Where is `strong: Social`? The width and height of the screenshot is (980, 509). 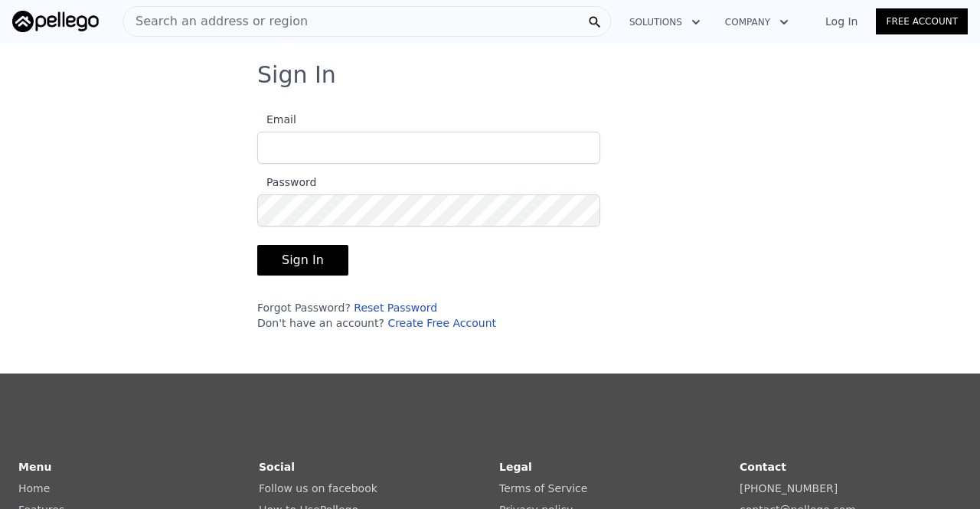 strong: Social is located at coordinates (276, 467).